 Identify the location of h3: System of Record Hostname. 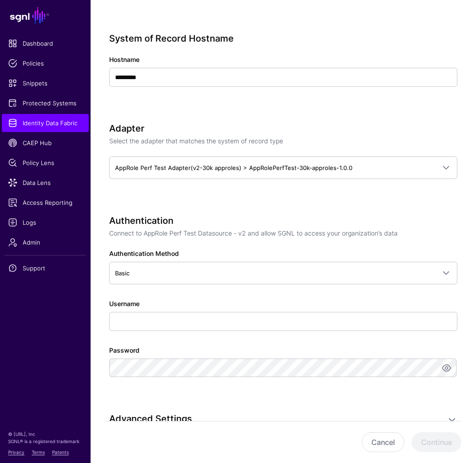
(283, 38).